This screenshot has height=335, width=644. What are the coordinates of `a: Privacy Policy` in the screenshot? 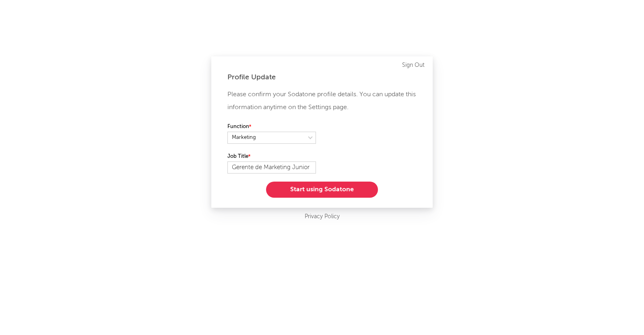 It's located at (322, 217).